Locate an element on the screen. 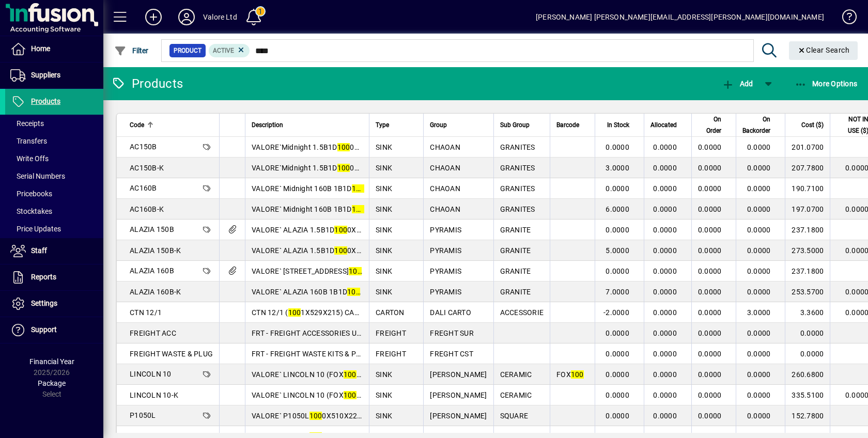 The width and height of the screenshot is (868, 438). button: Add is located at coordinates (154, 17).